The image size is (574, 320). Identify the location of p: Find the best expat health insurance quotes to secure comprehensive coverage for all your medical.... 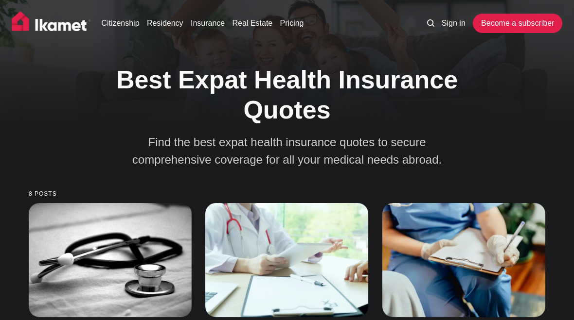
(287, 151).